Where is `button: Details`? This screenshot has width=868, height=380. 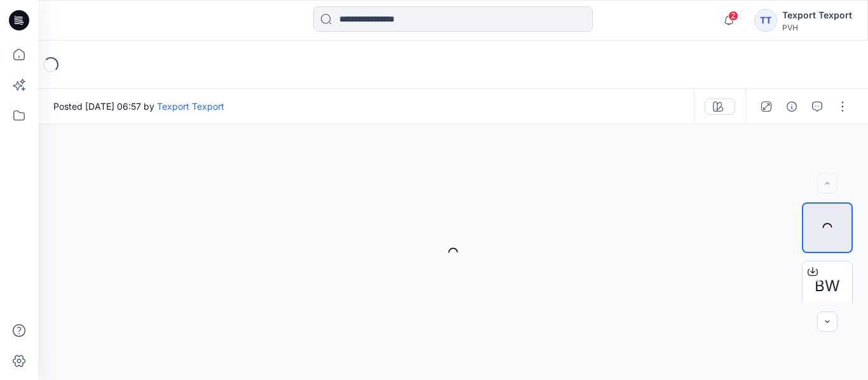
button: Details is located at coordinates (792, 106).